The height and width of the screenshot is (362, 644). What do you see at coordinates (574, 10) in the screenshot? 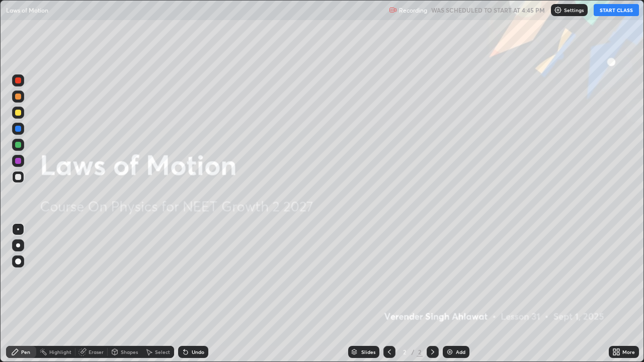
I see `p: Settings` at bounding box center [574, 10].